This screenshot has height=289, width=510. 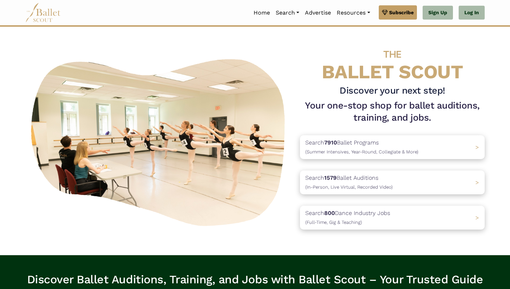 What do you see at coordinates (362, 147) in the screenshot?
I see `p: Search Ballet Programs` at bounding box center [362, 147].